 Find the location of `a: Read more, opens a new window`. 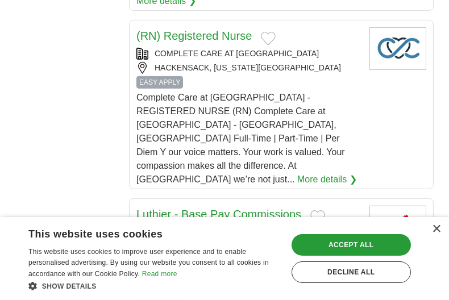

a: Read more, opens a new window is located at coordinates (160, 274).